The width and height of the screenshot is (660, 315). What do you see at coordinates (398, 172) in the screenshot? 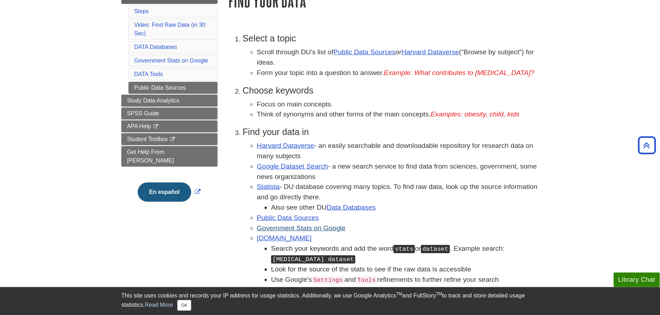
I see `li: - a new search service to find data from sciences, government, some news organizations` at bounding box center [398, 172].